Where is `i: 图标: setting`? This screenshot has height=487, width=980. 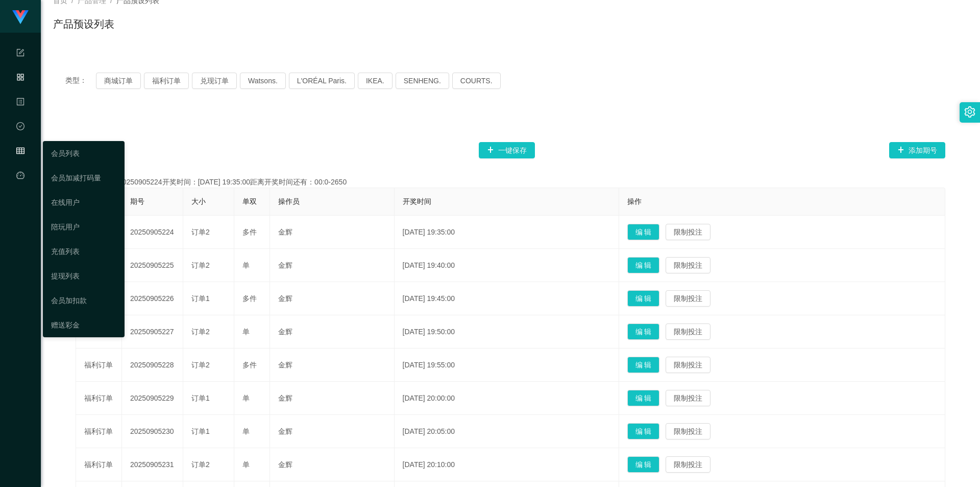
i: 图标: setting is located at coordinates (970, 112).